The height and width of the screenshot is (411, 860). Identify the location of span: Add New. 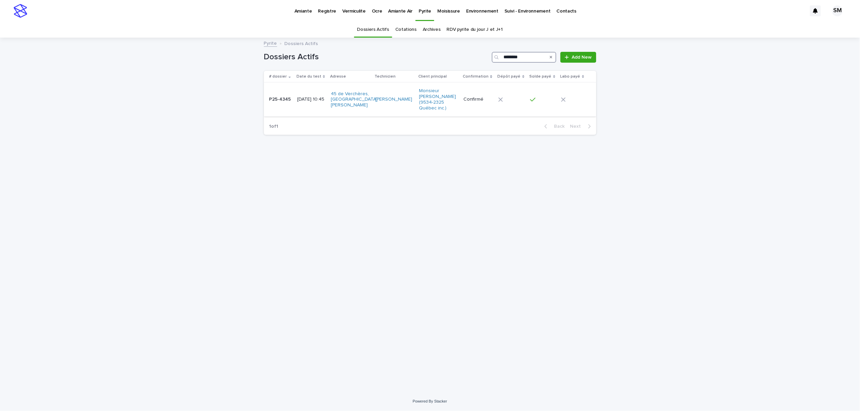
(582, 57).